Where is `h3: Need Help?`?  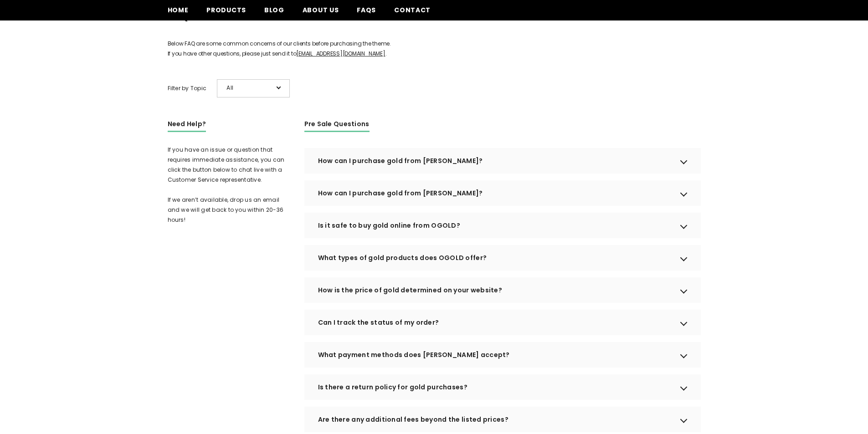
h3: Need Help? is located at coordinates (187, 125).